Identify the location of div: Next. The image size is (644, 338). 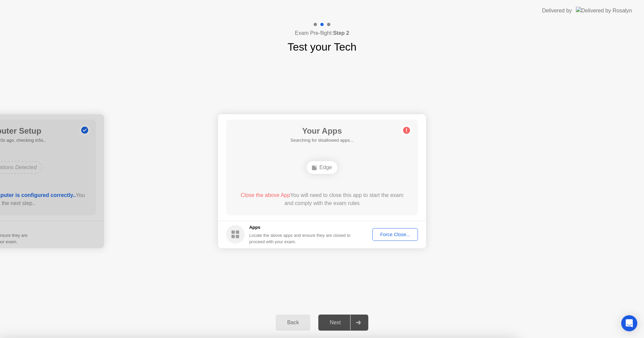
(335, 323).